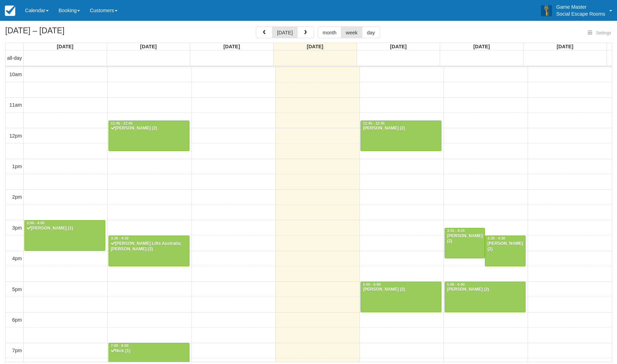 The width and height of the screenshot is (617, 364). Describe the element at coordinates (16, 75) in the screenshot. I see `span: 10am` at that location.